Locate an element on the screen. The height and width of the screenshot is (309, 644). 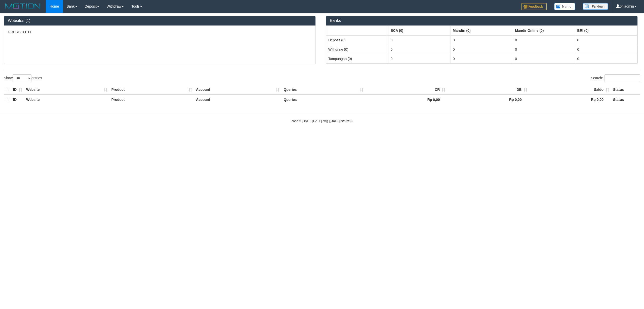
label: Show entries is located at coordinates (23, 78).